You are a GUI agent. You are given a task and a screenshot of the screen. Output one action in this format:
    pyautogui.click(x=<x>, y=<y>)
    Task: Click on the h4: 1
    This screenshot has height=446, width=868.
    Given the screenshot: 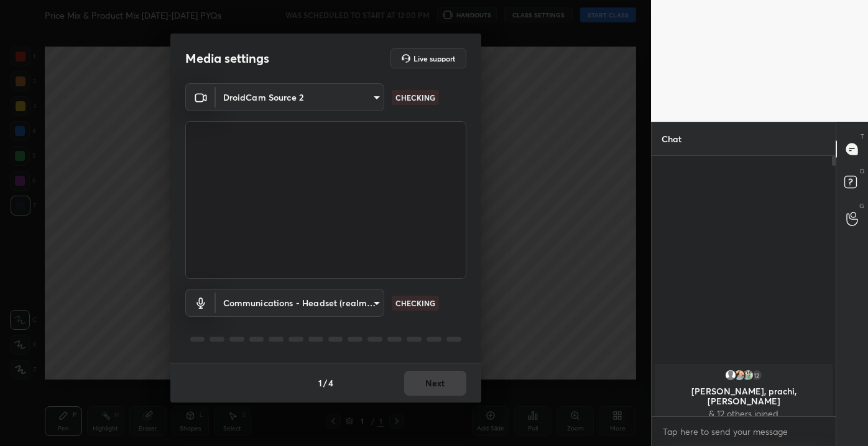 What is the action you would take?
    pyautogui.click(x=320, y=383)
    